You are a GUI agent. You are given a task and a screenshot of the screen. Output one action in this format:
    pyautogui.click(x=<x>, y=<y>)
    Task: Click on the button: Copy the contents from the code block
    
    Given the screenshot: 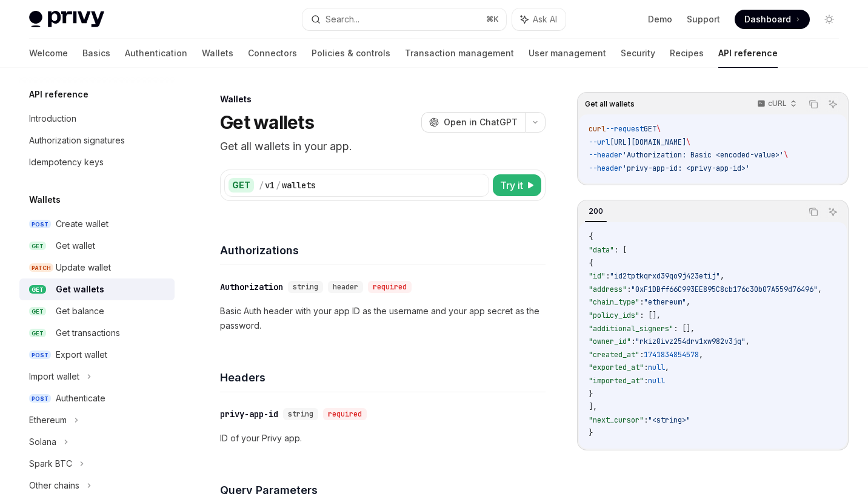 What is the action you would take?
    pyautogui.click(x=813, y=104)
    